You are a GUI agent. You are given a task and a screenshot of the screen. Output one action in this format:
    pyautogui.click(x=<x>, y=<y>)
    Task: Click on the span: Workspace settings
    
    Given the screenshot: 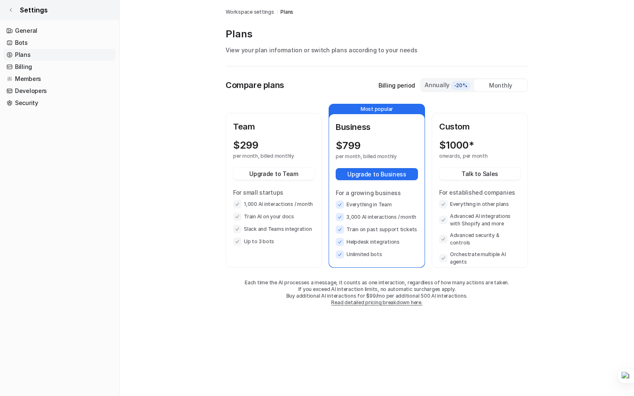 What is the action you would take?
    pyautogui.click(x=250, y=12)
    